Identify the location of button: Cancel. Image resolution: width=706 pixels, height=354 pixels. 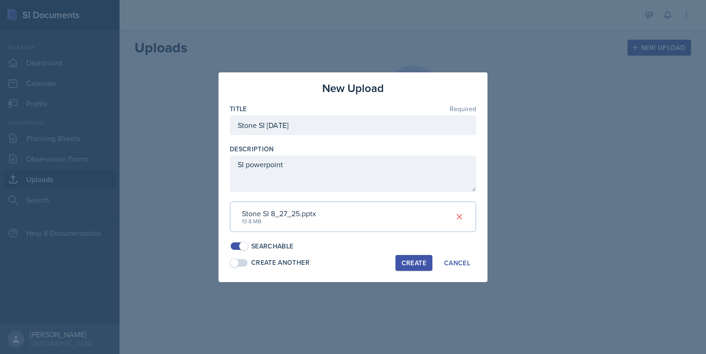
(457, 263).